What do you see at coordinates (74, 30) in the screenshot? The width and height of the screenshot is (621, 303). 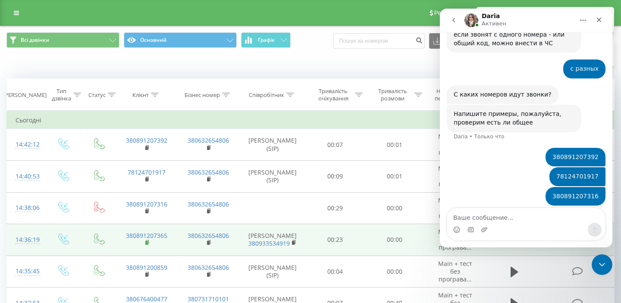 I see `div: если звонят с одного номера - или общий код, можно внести в ЧС` at bounding box center [74, 30].